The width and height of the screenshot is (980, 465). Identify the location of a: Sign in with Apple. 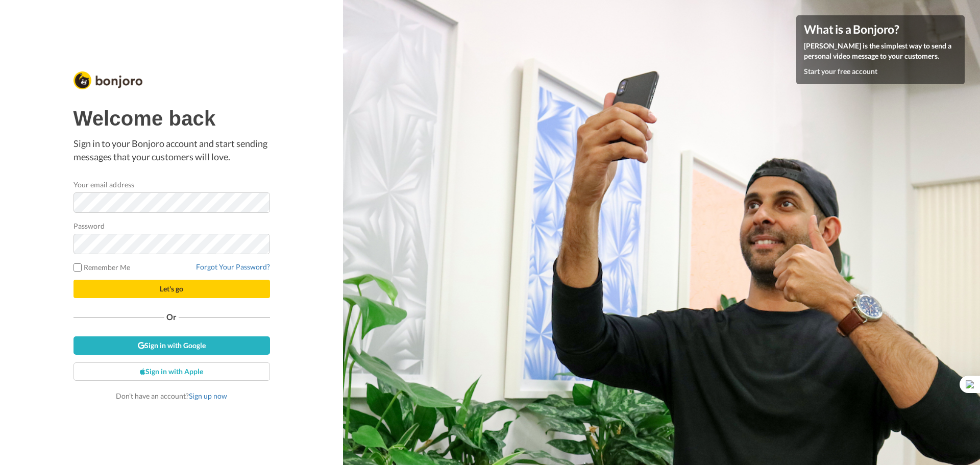
(172, 372).